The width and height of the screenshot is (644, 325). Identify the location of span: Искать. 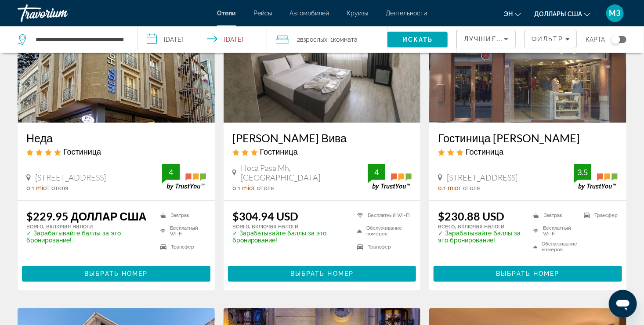
(418, 40).